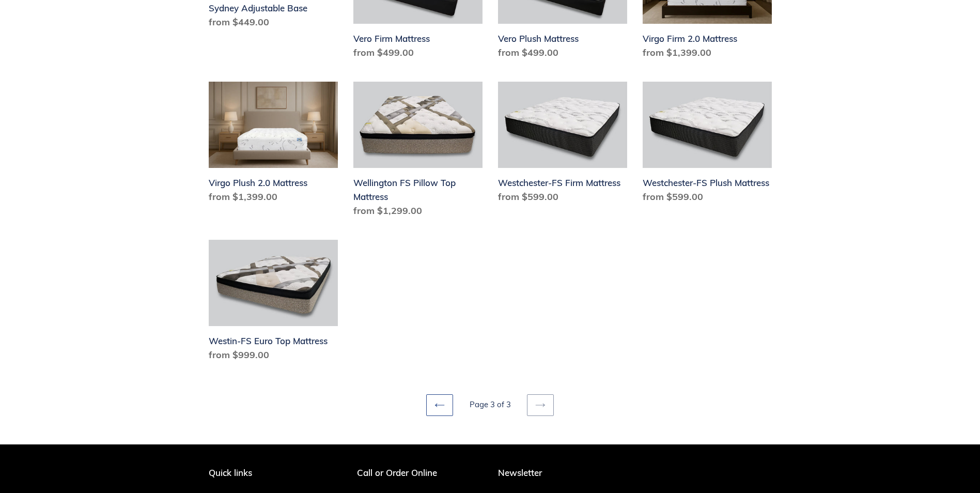 Image resolution: width=980 pixels, height=493 pixels. I want to click on p: Quick links, so click(262, 472).